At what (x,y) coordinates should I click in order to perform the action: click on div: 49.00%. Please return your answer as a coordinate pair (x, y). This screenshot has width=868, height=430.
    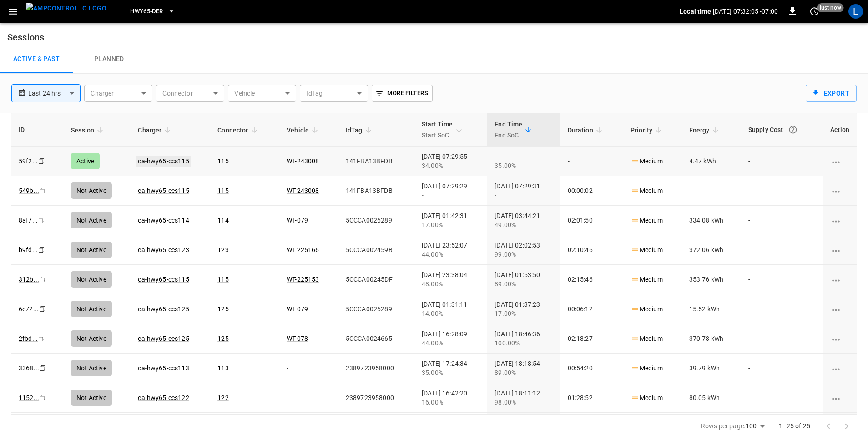
    Looking at the image, I should click on (524, 225).